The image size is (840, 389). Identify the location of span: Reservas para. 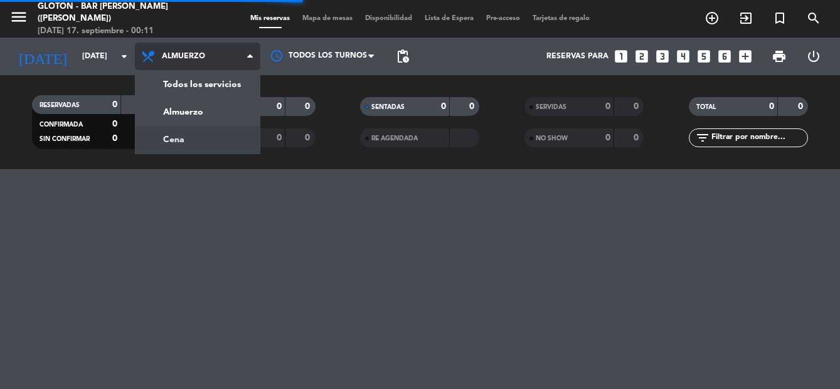
(577, 56).